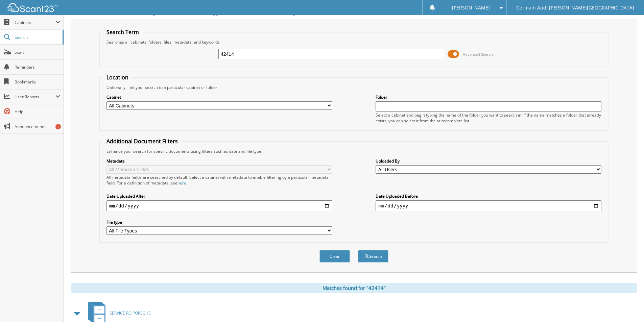 The width and height of the screenshot is (644, 322). I want to click on button: Search, so click(374, 256).